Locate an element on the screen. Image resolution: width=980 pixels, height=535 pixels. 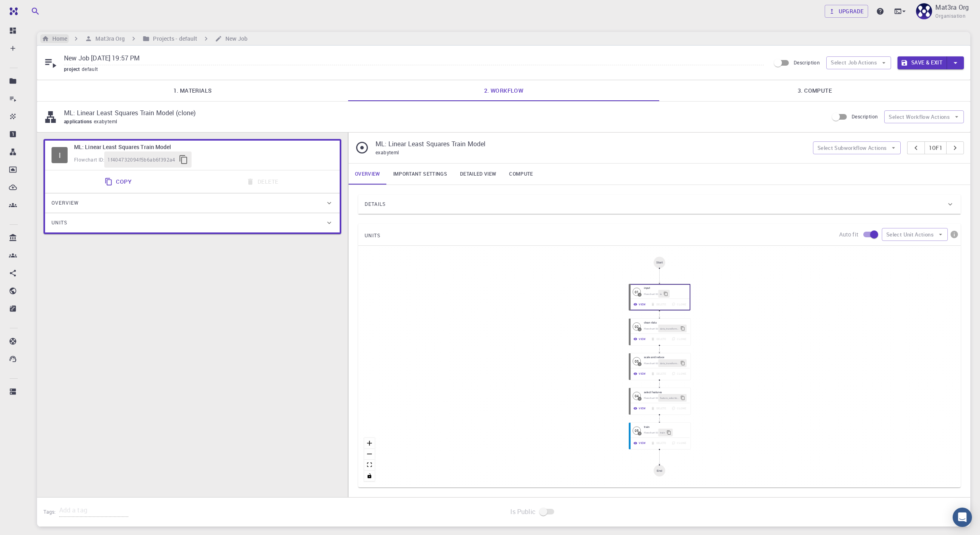
span: Details is located at coordinates (375, 204).